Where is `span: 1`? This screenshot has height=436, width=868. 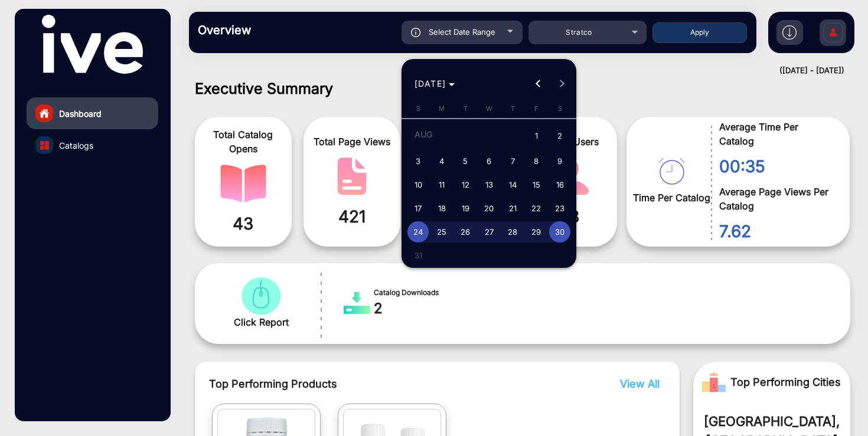
span: 1 is located at coordinates (535, 136).